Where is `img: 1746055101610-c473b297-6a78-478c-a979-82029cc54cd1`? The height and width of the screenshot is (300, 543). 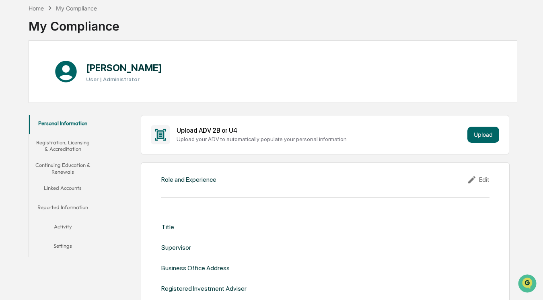 img: 1746055101610-c473b297-6a78-478c-a979-82029cc54cd1 is located at coordinates (15, 69).